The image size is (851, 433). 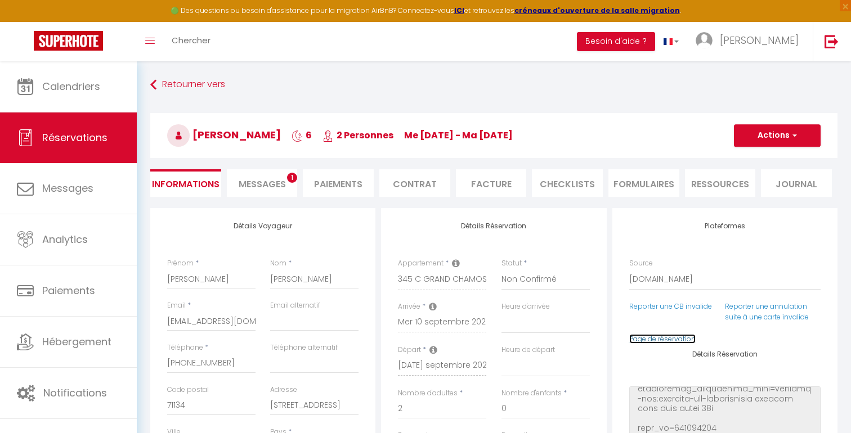 What do you see at coordinates (191, 42) in the screenshot?
I see `a: Chercher` at bounding box center [191, 42].